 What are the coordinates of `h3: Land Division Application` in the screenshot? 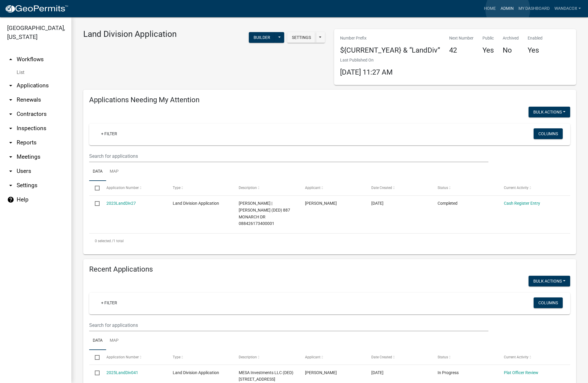 It's located at (130, 34).